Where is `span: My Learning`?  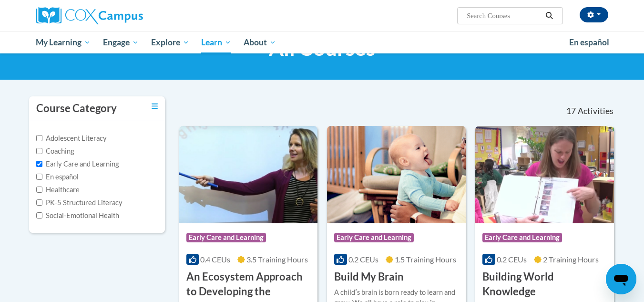 span: My Learning is located at coordinates (63, 43).